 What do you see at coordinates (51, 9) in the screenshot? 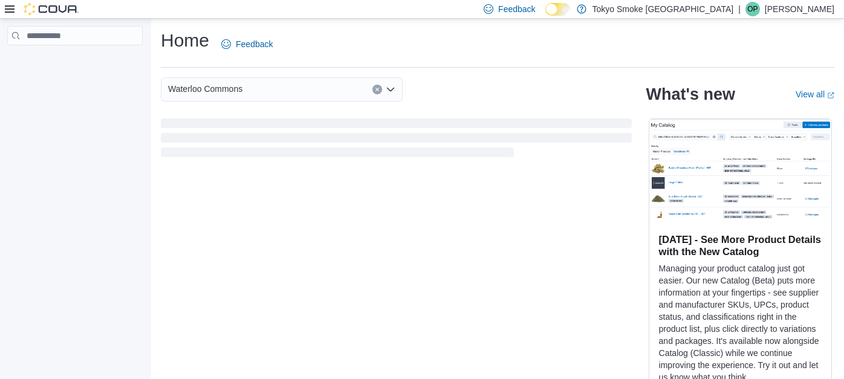
I see `img: Cova` at bounding box center [51, 9].